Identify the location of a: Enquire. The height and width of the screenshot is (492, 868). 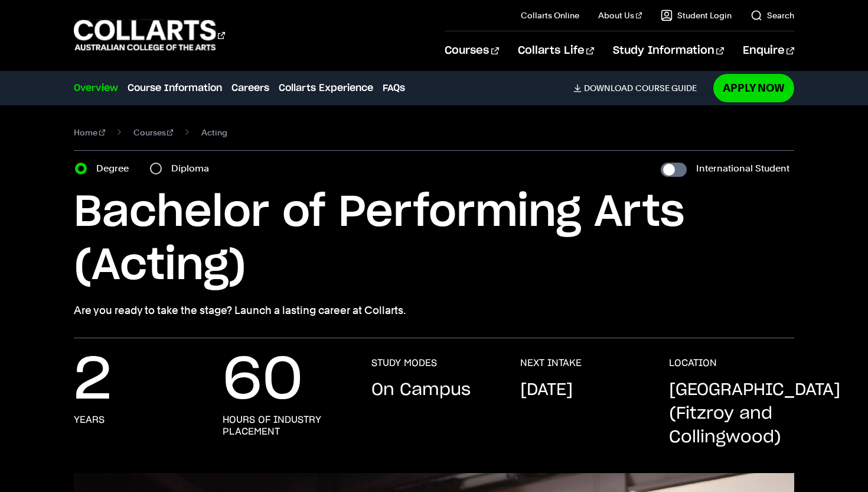
(768, 51).